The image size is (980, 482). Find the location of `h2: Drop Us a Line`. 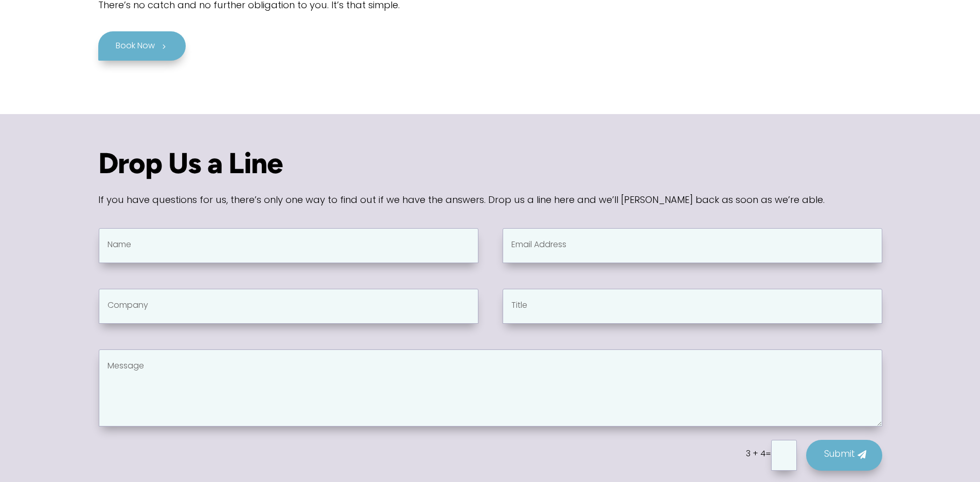

h2: Drop Us a Line is located at coordinates (490, 169).